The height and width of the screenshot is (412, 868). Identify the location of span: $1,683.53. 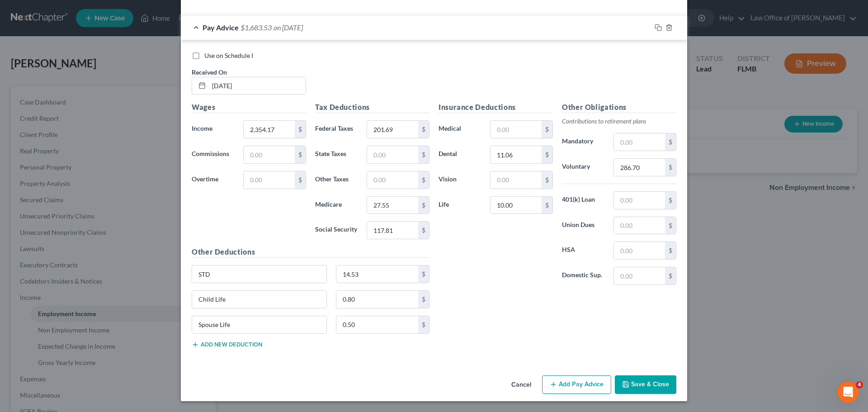
(256, 27).